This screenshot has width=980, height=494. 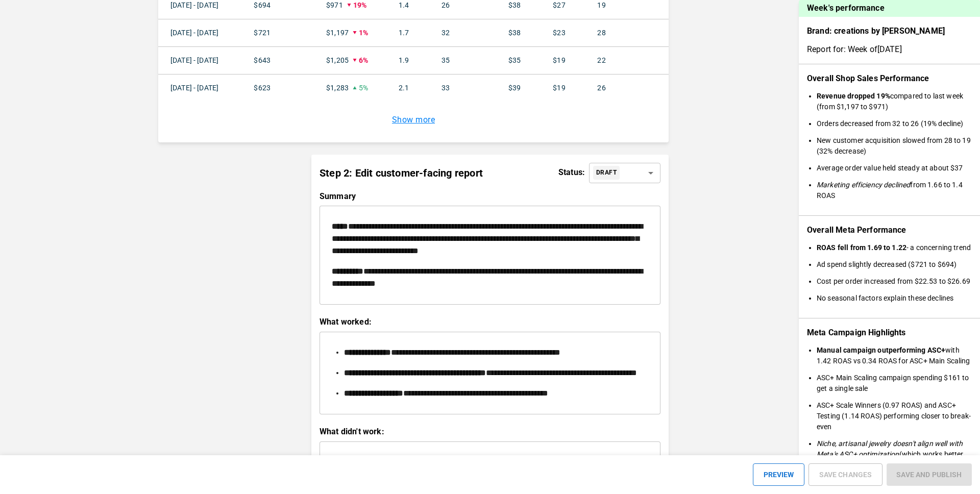 What do you see at coordinates (278, 88) in the screenshot?
I see `td: $623` at bounding box center [278, 88].